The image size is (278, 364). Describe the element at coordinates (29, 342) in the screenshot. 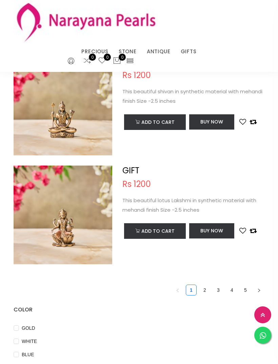

I see `span: WHITE` at that location.